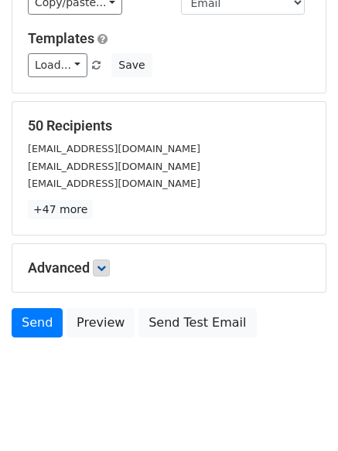 This screenshot has width=338, height=451. I want to click on a: Load..., so click(57, 65).